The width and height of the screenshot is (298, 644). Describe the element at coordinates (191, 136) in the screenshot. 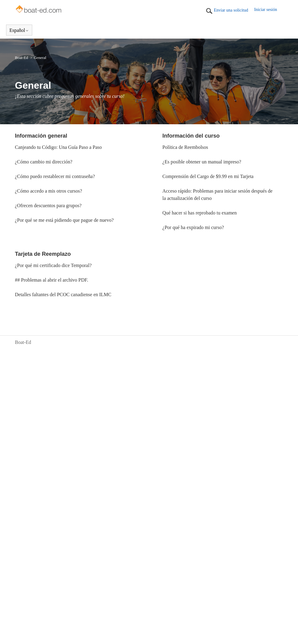

I see `a: Información del curso` at that location.